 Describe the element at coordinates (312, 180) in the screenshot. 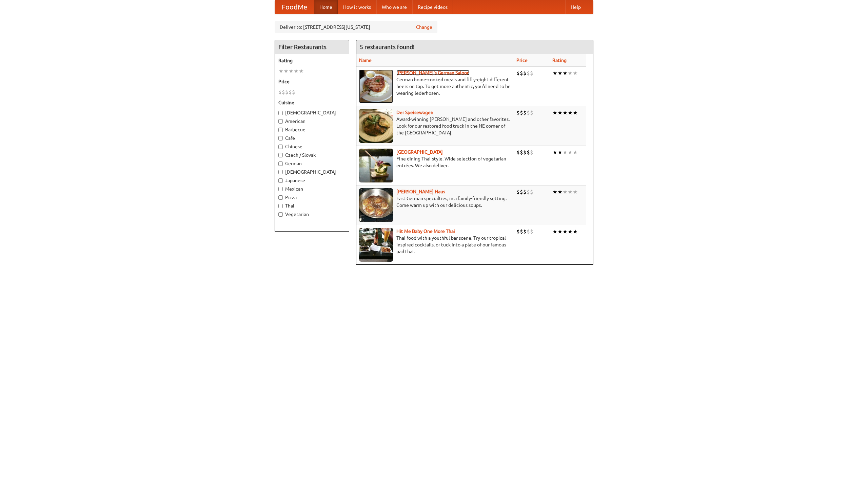

I see `label: Japanese` at that location.